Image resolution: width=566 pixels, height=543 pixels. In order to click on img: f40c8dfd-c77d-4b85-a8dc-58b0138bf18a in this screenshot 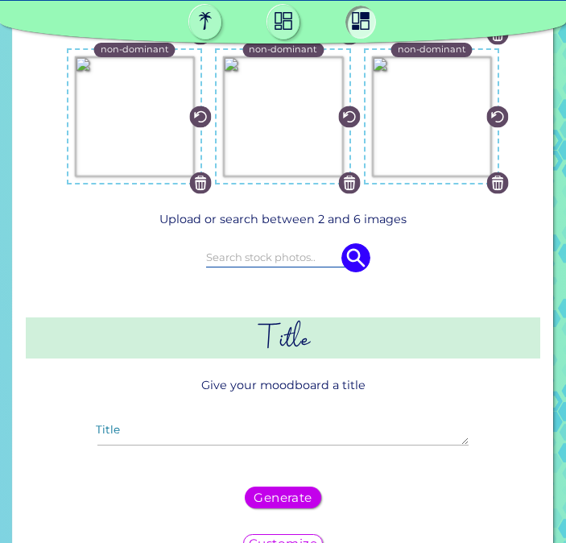, I will do `click(134, 116)`.